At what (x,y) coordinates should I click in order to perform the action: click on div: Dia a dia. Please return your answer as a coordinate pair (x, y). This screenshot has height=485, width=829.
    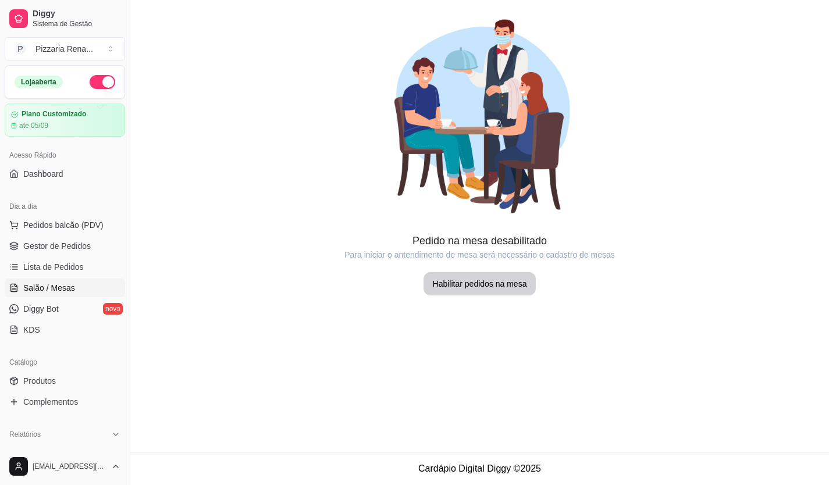
    Looking at the image, I should click on (65, 207).